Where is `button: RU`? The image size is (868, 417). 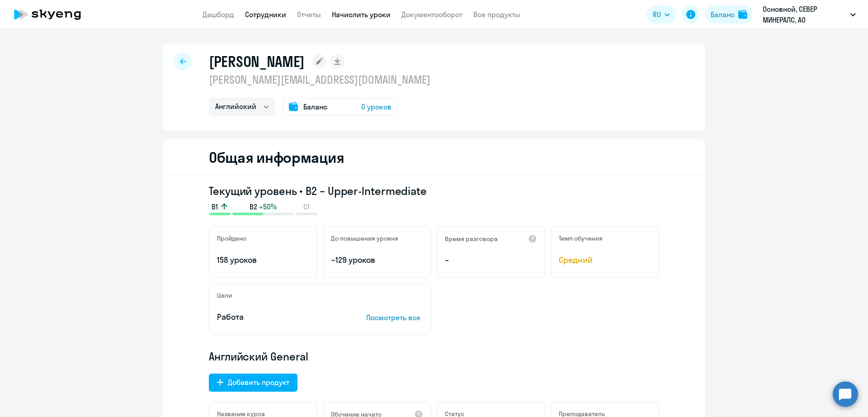
button: RU is located at coordinates (662, 14).